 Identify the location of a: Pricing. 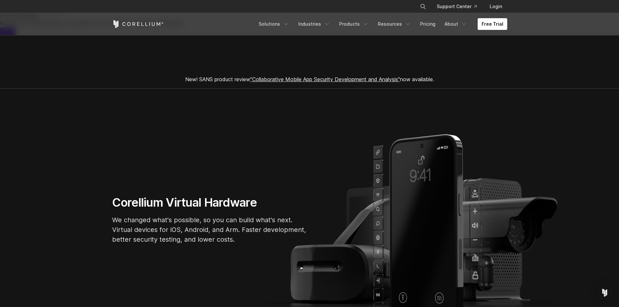
(428, 24).